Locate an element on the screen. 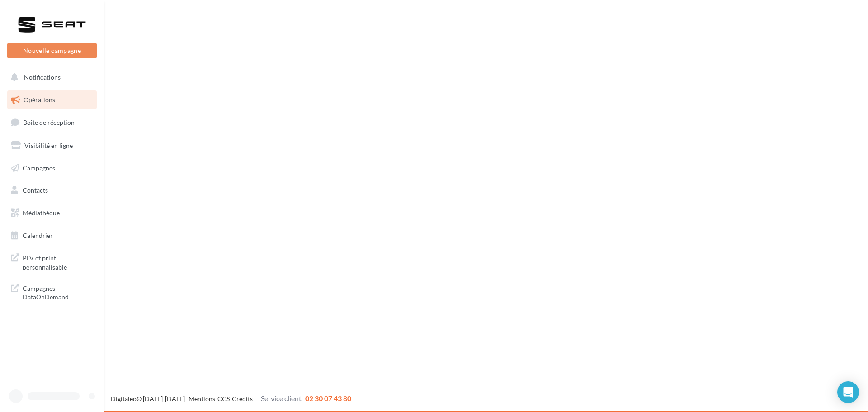 This screenshot has width=868, height=412. span: Campagnes is located at coordinates (39, 167).